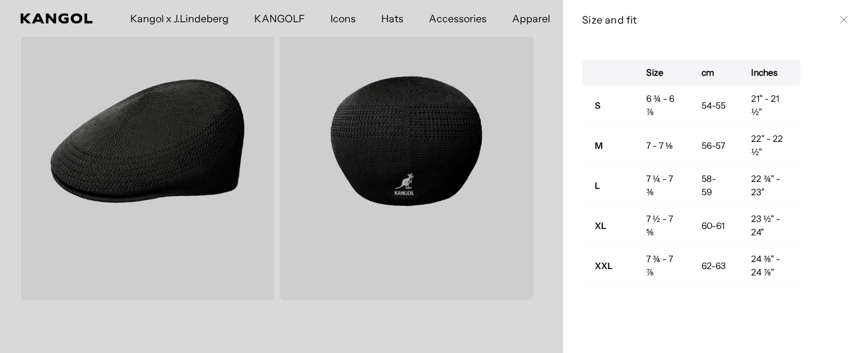 The width and height of the screenshot is (868, 353). What do you see at coordinates (714, 72) in the screenshot?
I see `th: cm` at bounding box center [714, 72].